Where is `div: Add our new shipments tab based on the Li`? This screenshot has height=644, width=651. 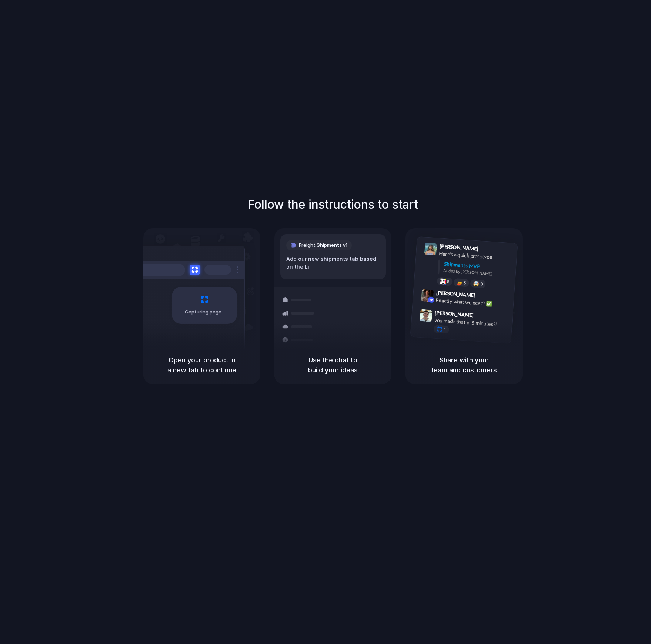 div: Add our new shipments tab based on the Li is located at coordinates (333, 263).